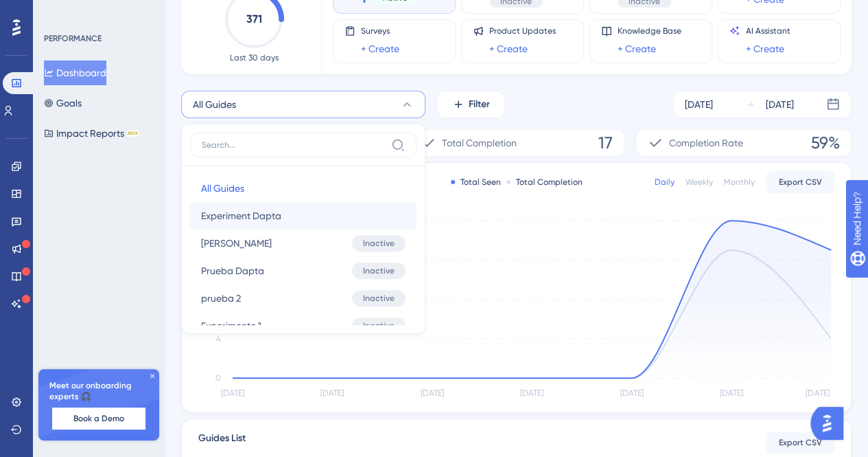 This screenshot has width=868, height=457. What do you see at coordinates (522, 31) in the screenshot?
I see `span: Product Updates` at bounding box center [522, 31].